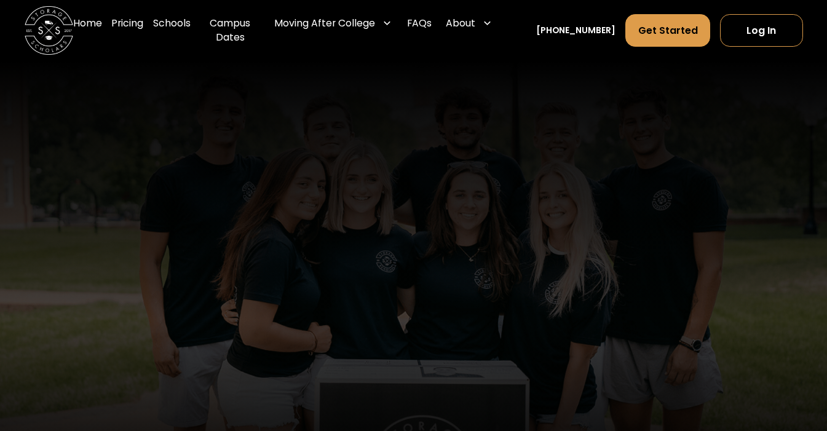 Image resolution: width=827 pixels, height=431 pixels. Describe the element at coordinates (420, 30) in the screenshot. I see `a: FAQs` at that location.